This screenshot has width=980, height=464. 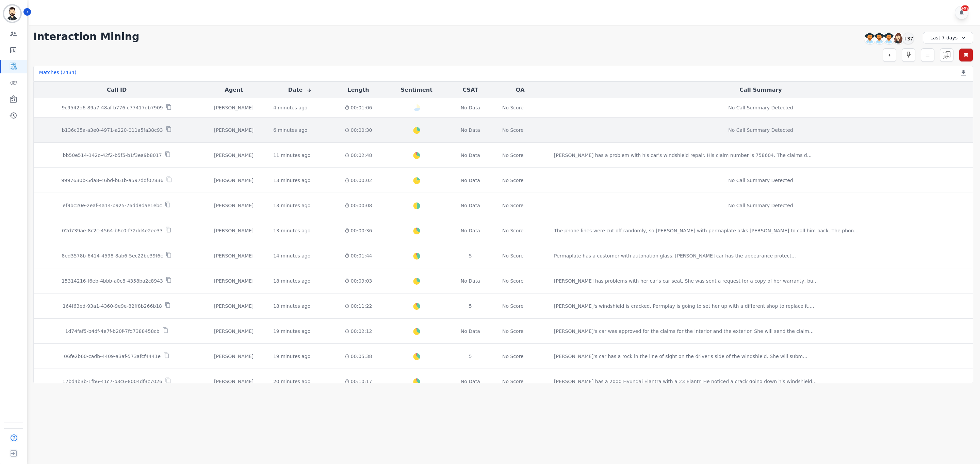 What do you see at coordinates (358, 331) in the screenshot?
I see `div: 00:02:12` at bounding box center [358, 331].